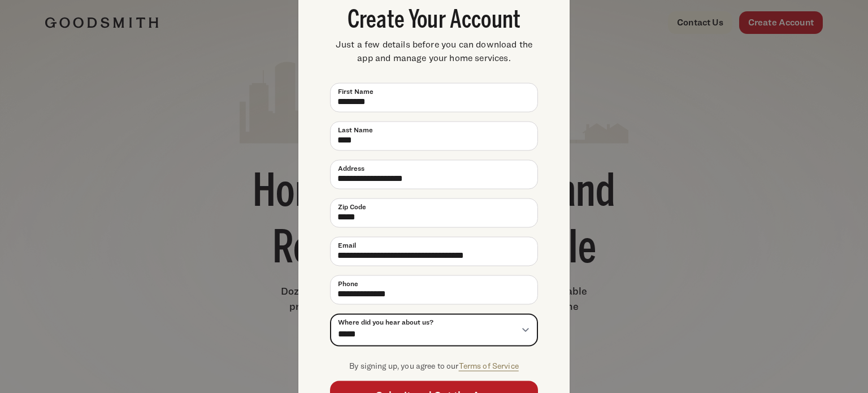  Describe the element at coordinates (348, 283) in the screenshot. I see `span: Phone` at that location.